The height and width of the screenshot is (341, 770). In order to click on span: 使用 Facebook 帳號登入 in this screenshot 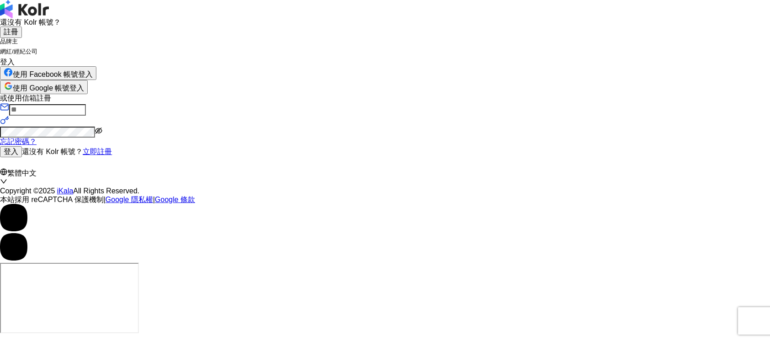, I will do `click(53, 74)`.